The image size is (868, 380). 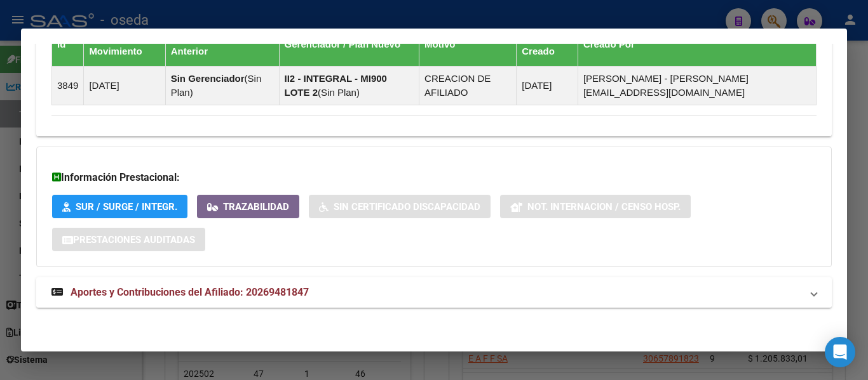 I want to click on div: Open Intercom Messenger, so click(x=840, y=353).